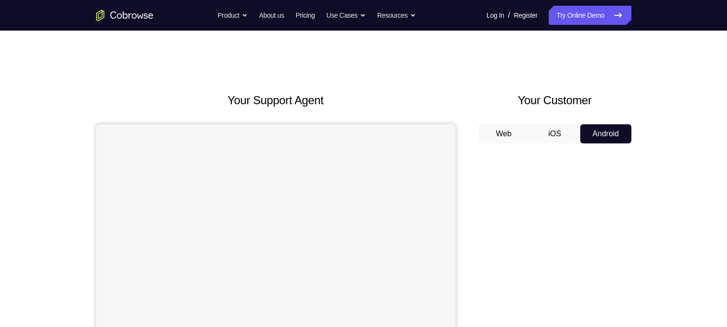  What do you see at coordinates (346, 15) in the screenshot?
I see `button: Use Cases` at bounding box center [346, 15].